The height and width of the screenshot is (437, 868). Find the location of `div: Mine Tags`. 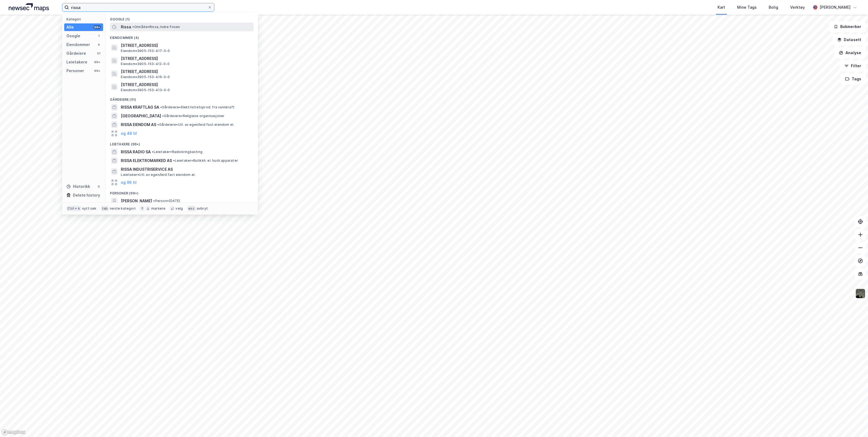

div: Mine Tags is located at coordinates (747, 7).